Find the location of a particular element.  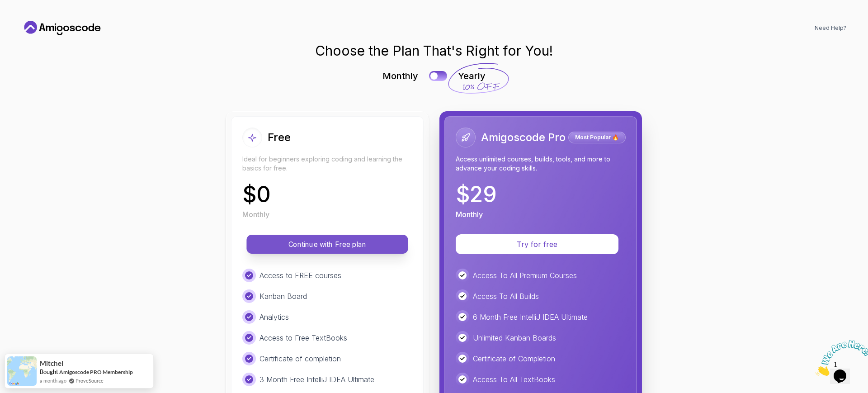

a: Need Help? is located at coordinates (831, 28).